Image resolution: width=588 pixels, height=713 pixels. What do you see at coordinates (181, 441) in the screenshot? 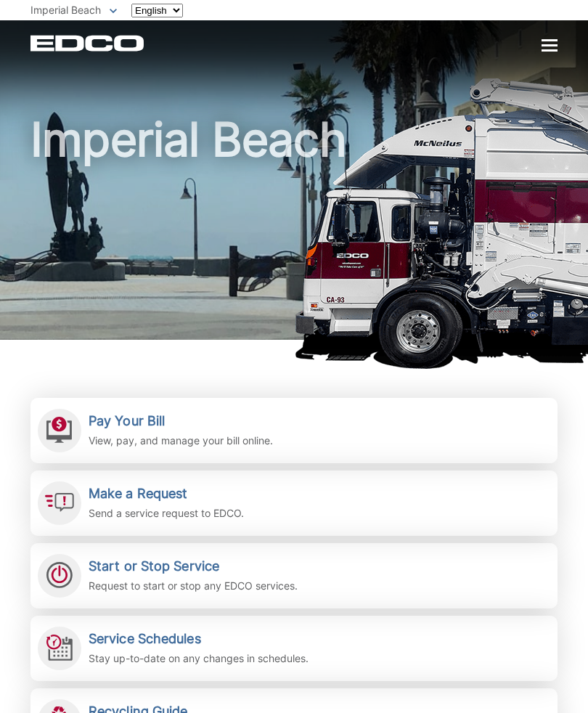
I see `p: View, pay, and manage your bill online.` at bounding box center [181, 441].